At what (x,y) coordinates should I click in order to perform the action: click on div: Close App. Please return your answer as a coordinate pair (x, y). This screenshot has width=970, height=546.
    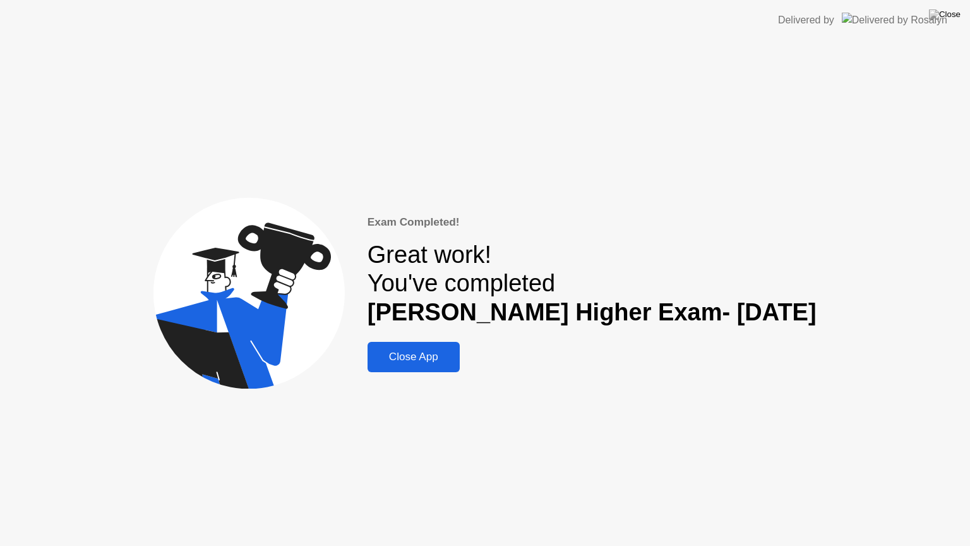
    Looking at the image, I should click on (414, 357).